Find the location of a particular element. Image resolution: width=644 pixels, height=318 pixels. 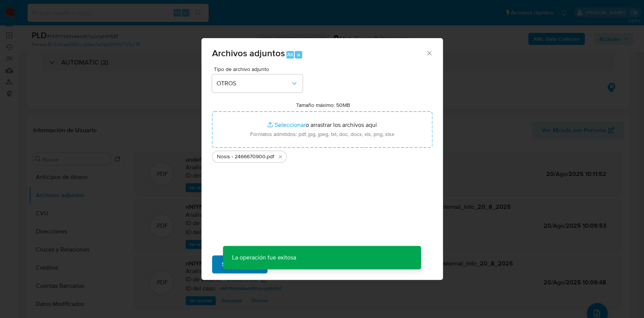

span: Alt is located at coordinates (290, 55).